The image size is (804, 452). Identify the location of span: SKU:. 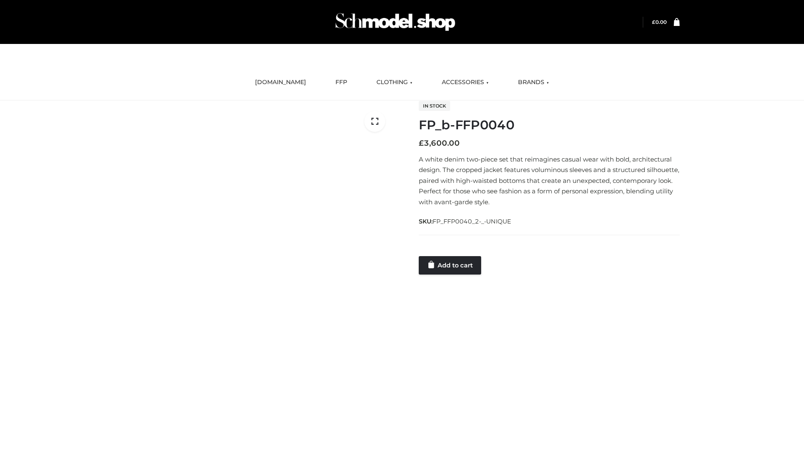
(465, 222).